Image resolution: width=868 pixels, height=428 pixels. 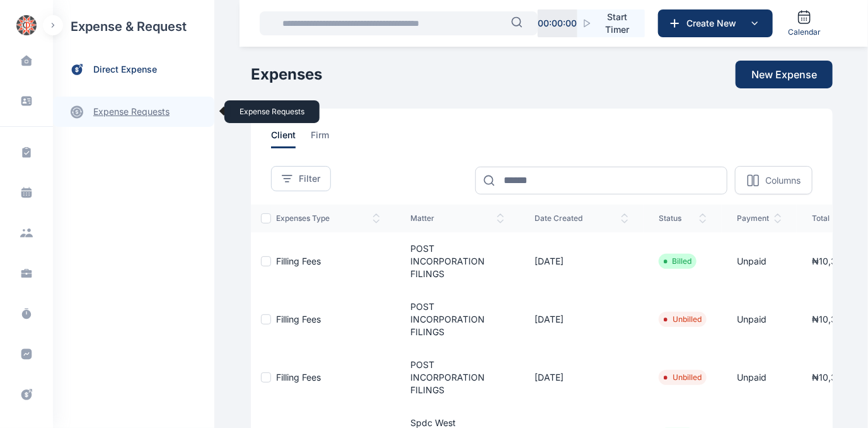 What do you see at coordinates (327, 138) in the screenshot?
I see `a: firm` at bounding box center [327, 138].